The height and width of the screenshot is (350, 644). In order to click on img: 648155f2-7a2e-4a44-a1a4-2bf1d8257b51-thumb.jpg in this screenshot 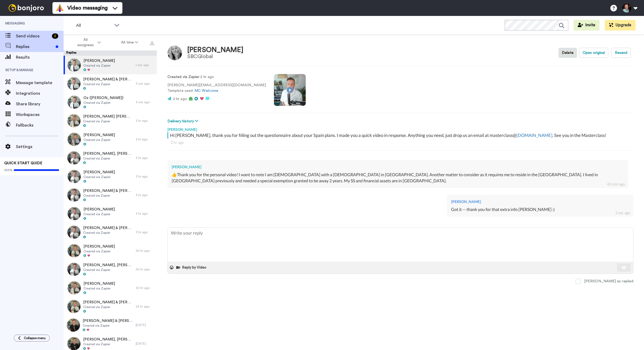, I will do `click(74, 158)`.